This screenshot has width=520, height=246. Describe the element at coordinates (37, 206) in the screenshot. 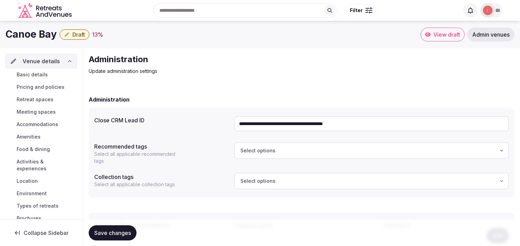

I see `span: Types of retreats` at that location.